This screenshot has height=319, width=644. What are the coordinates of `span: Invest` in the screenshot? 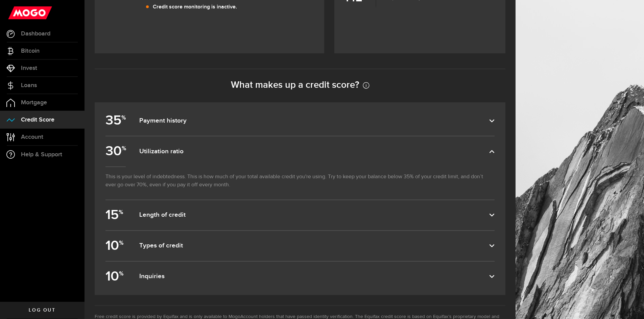 It's located at (29, 68).